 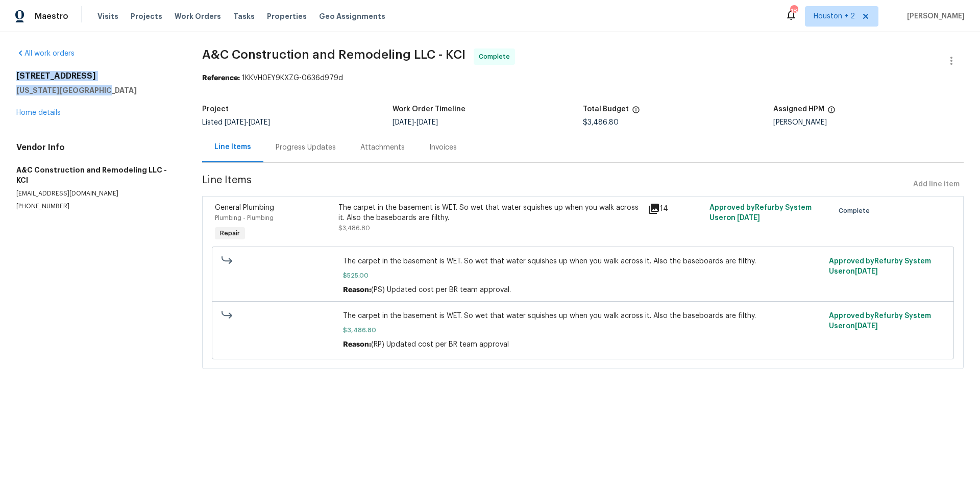 What do you see at coordinates (97, 175) in the screenshot?
I see `h5: A&C Construction and Remodeling LLC - KCI` at bounding box center [97, 175].